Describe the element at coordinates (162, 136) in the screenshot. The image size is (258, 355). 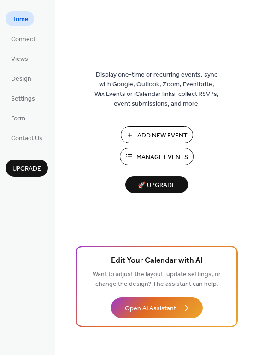
I see `span: Add New Event` at that location.